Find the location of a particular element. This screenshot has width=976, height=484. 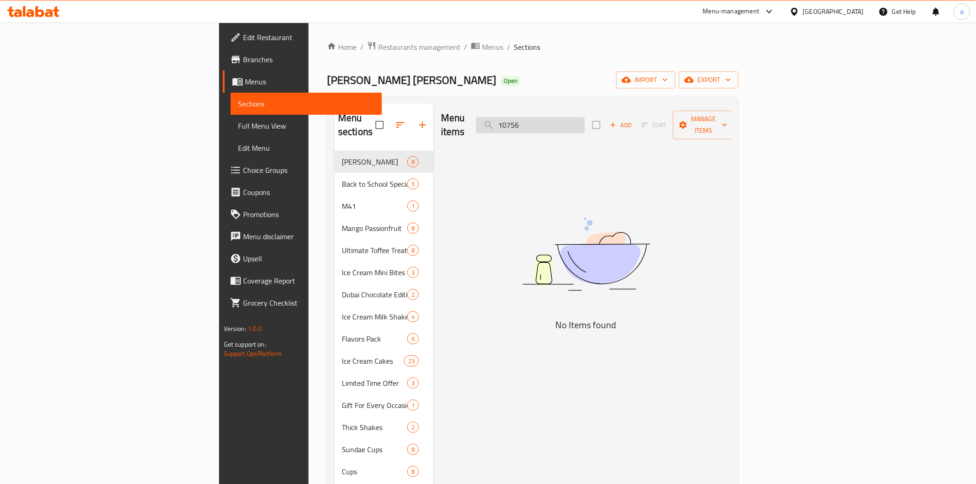

img: dish.svg is located at coordinates (586, 254).